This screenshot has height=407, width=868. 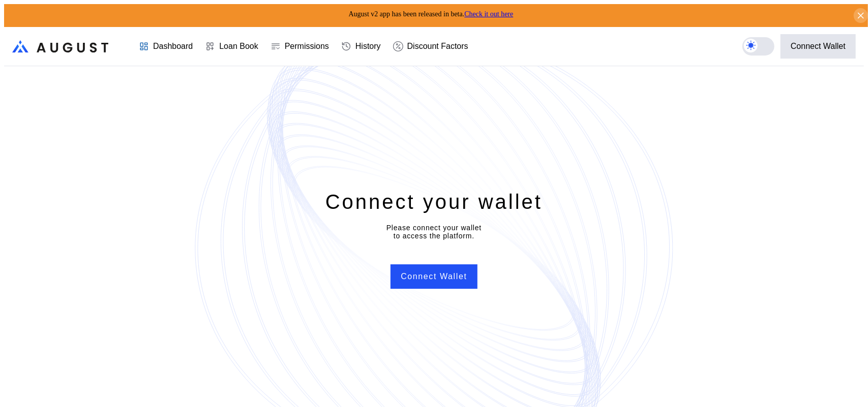 I want to click on a: Loan Book, so click(x=231, y=47).